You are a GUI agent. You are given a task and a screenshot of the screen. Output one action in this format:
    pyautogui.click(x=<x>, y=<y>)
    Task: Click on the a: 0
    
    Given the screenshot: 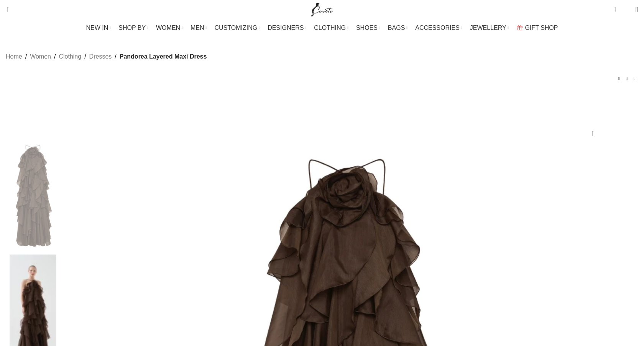 What is the action you would take?
    pyautogui.click(x=615, y=10)
    